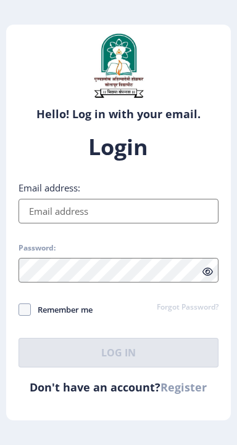 This screenshot has width=237, height=445. I want to click on h6: Hello! Log in with your email., so click(118, 114).